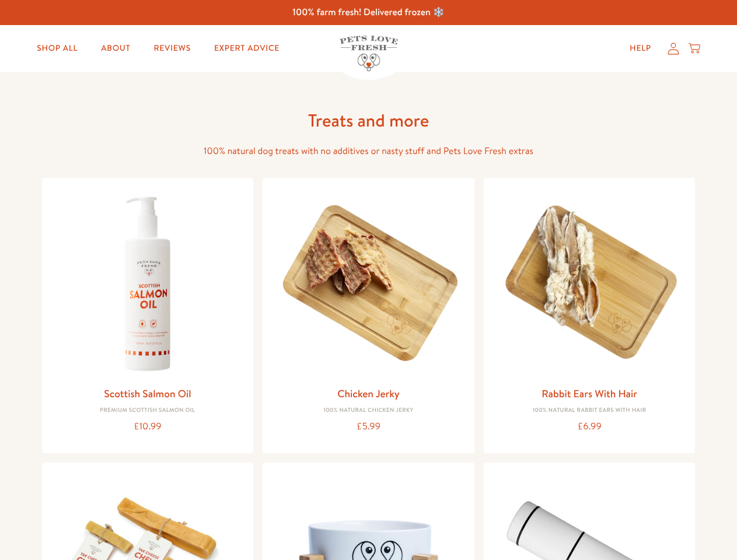 This screenshot has height=560, width=737. Describe the element at coordinates (589, 411) in the screenshot. I see `div: 100% Natural Rabbit Ears with hair` at that location.